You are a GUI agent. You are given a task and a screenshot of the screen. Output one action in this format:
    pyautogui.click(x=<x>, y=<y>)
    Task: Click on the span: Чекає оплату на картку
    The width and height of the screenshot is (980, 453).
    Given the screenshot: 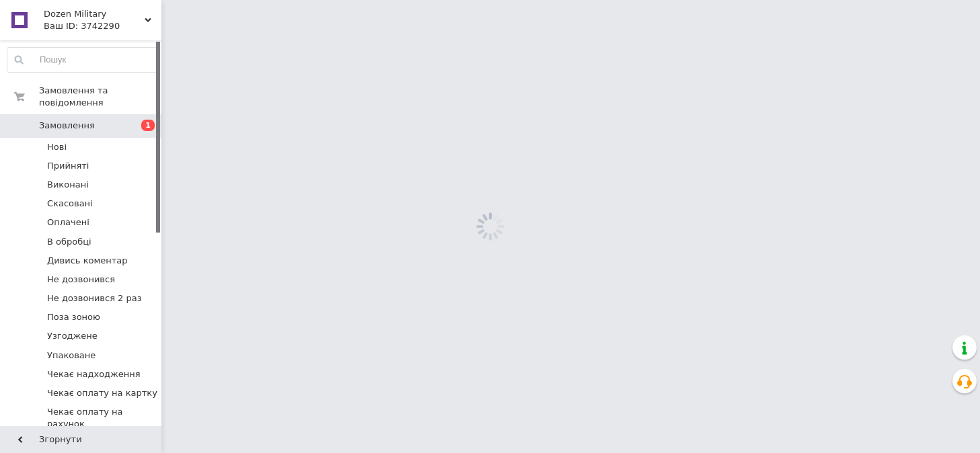 What is the action you would take?
    pyautogui.click(x=103, y=393)
    